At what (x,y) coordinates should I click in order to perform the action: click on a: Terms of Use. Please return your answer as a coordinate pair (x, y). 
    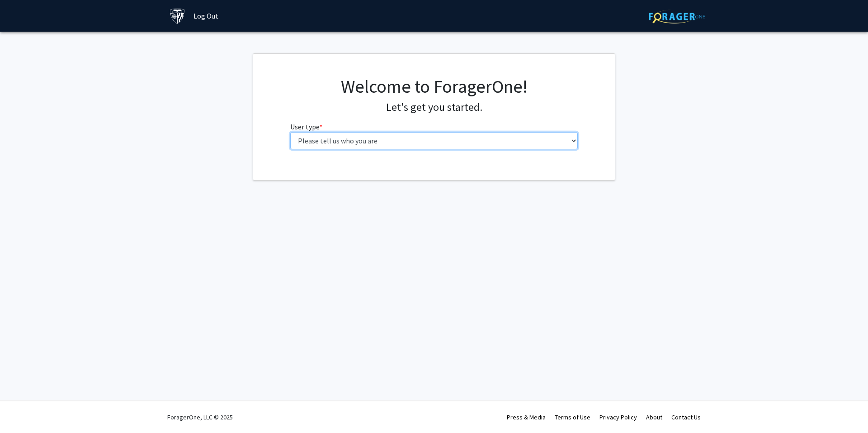
    Looking at the image, I should click on (572, 418).